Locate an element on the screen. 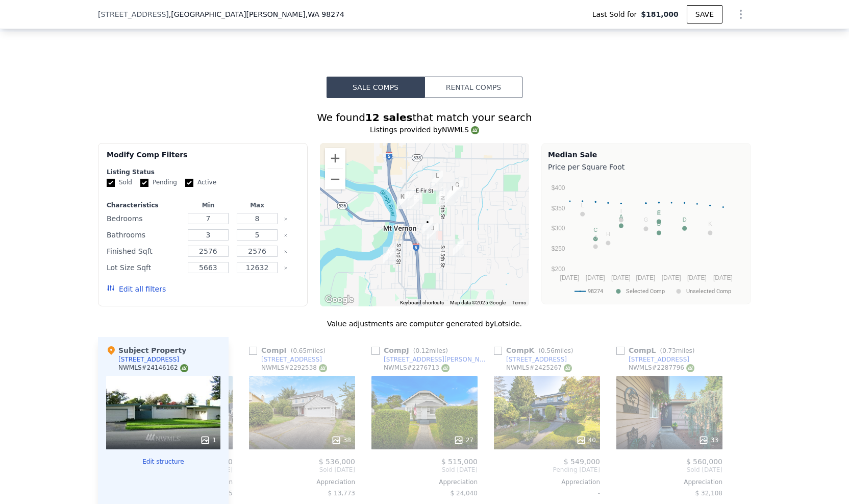 The height and width of the screenshot is (504, 849). svg: A chart. is located at coordinates (646, 238).